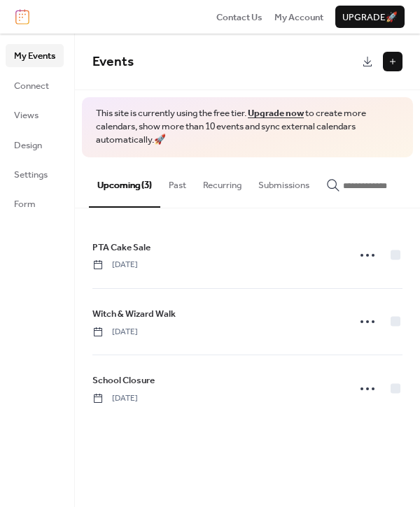  Describe the element at coordinates (239, 16) in the screenshot. I see `a: Contact Us` at that location.